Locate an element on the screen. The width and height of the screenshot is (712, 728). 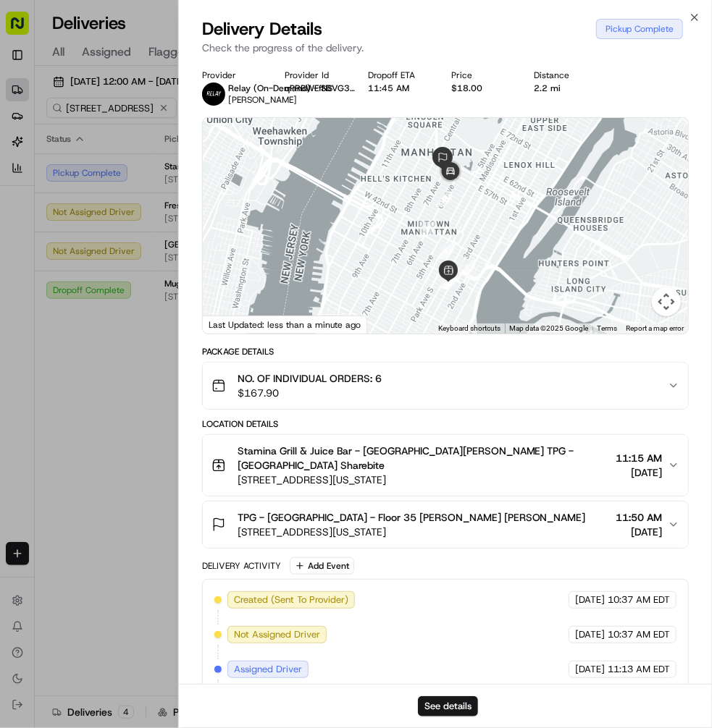
div: Provider is located at coordinates (238, 75).